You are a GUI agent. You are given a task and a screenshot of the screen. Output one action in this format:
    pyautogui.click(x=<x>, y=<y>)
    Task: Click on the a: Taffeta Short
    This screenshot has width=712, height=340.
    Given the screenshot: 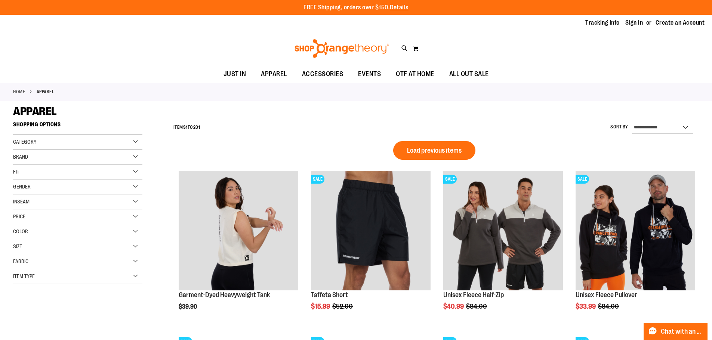 What is the action you would take?
    pyautogui.click(x=329, y=295)
    